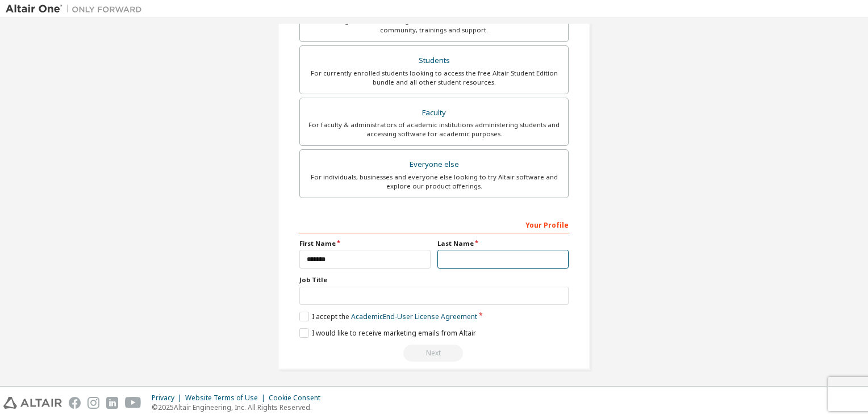 Image resolution: width=868 pixels, height=419 pixels. I want to click on img: Altair One, so click(77, 9).